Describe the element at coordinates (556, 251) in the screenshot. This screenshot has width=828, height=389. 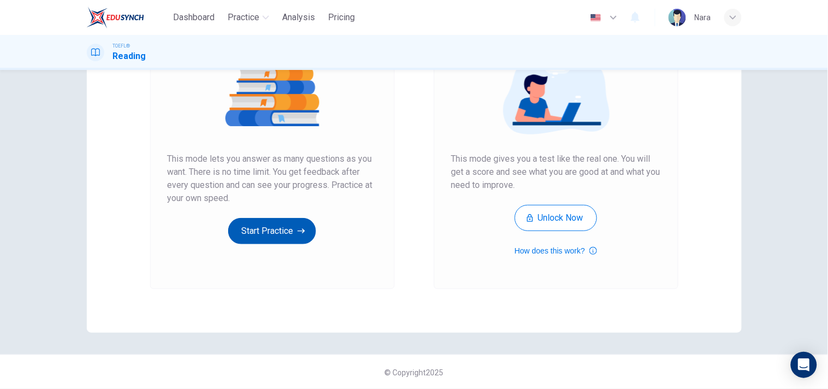
I see `button: How does this work?` at that location.